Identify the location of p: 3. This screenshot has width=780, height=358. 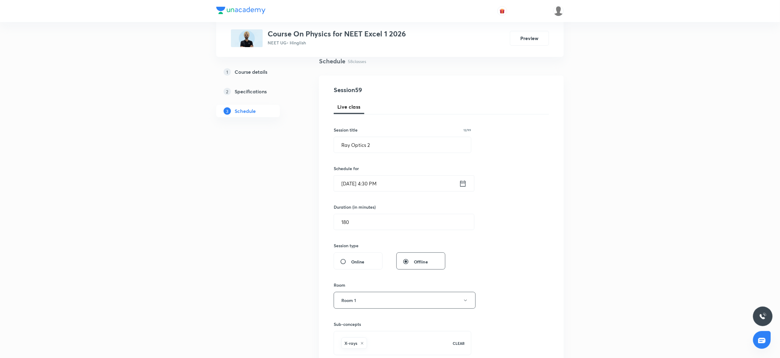
(227, 111).